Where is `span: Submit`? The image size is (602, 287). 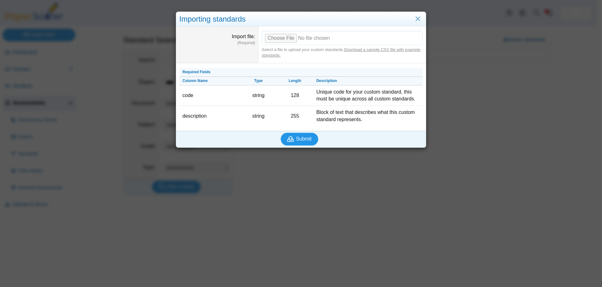 span: Submit is located at coordinates (304, 139).